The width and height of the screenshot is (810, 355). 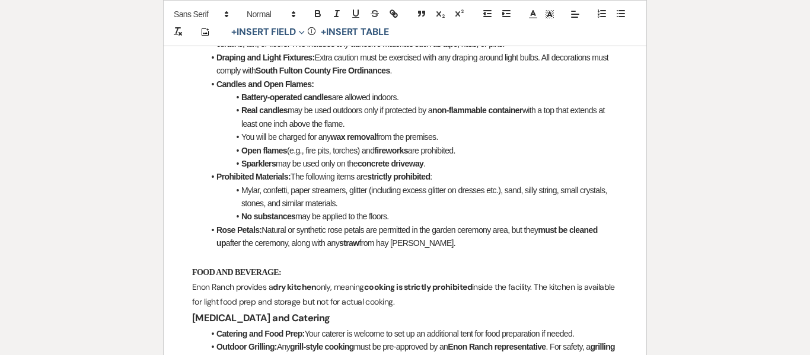 What do you see at coordinates (477, 110) in the screenshot?
I see `strong: non-flammable container` at bounding box center [477, 110].